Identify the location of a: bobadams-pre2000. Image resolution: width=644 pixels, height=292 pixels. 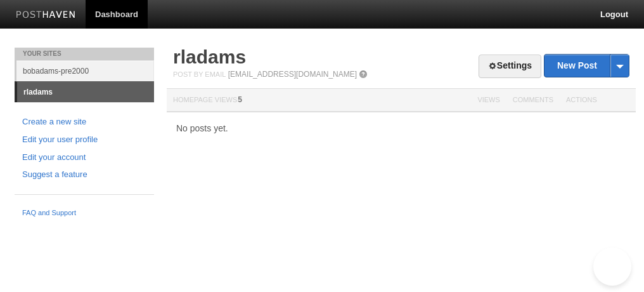
(85, 70).